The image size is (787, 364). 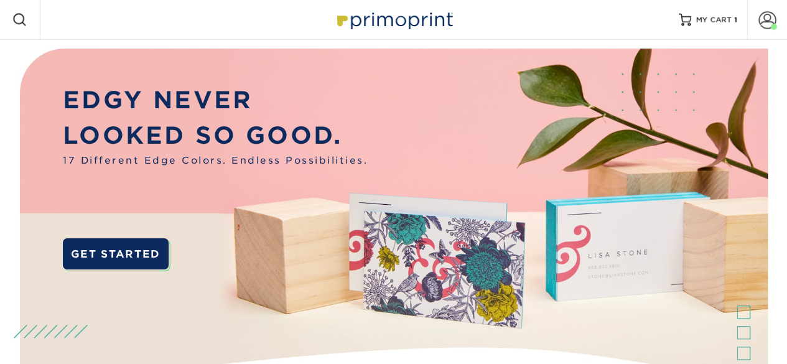 I want to click on span: 17 Different Edge Colors. Endless Possibilities., so click(x=215, y=161).